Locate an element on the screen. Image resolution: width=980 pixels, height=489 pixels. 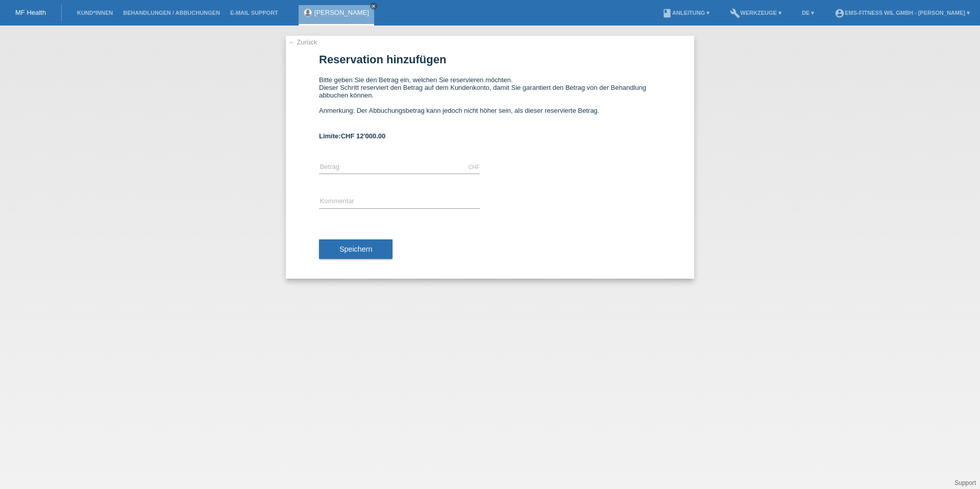
a: Behandlungen / Abbuchungen is located at coordinates (172, 13).